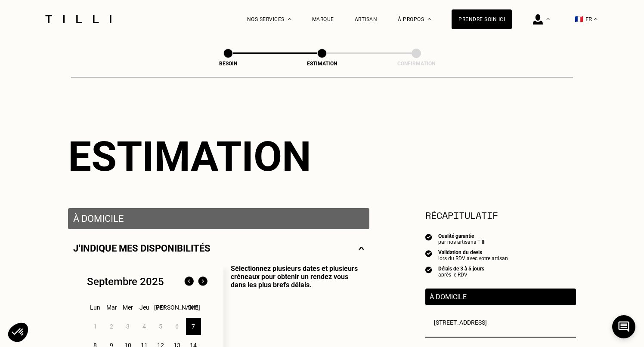  Describe the element at coordinates (202, 282) in the screenshot. I see `img: Mois suivant` at that location.